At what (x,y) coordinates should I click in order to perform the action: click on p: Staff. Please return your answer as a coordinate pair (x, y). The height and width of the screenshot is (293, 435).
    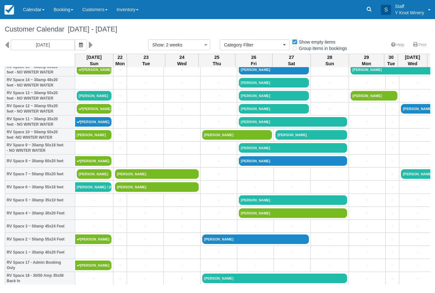
    Looking at the image, I should click on (410, 6).